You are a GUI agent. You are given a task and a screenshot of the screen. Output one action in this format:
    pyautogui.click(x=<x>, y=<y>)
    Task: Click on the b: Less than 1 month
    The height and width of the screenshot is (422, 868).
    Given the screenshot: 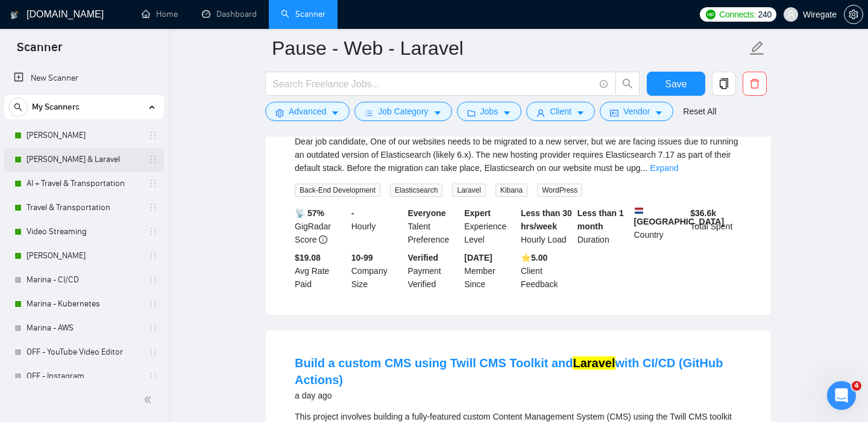 What is the action you would take?
    pyautogui.click(x=601, y=220)
    